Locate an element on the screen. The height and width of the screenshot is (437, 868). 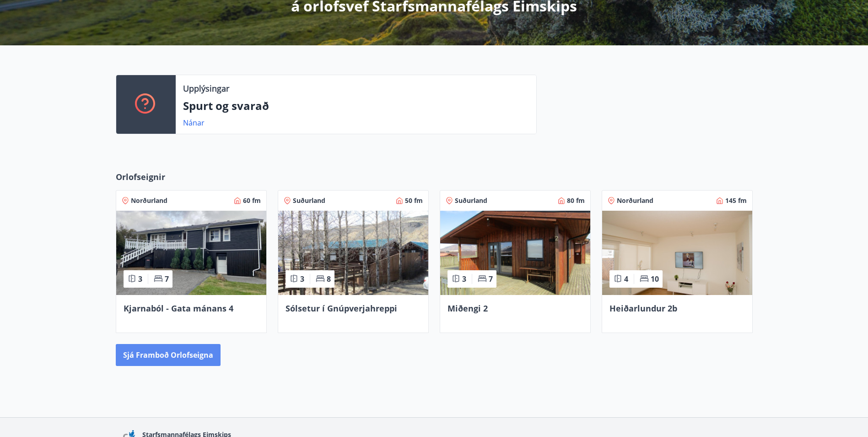
span: 4 is located at coordinates (626, 279).